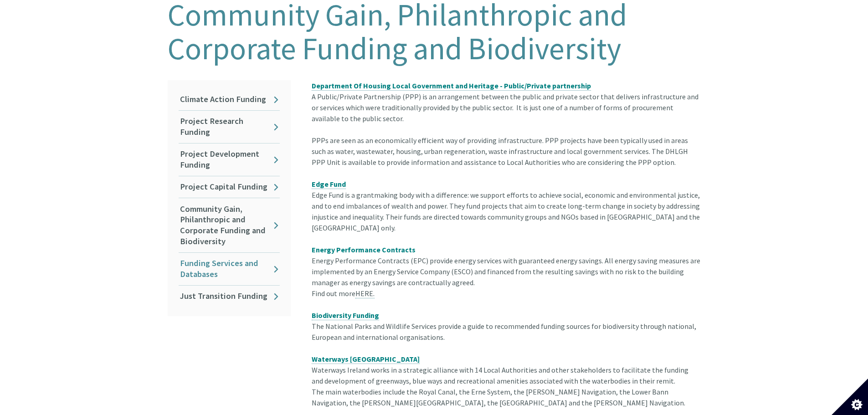  Describe the element at coordinates (328, 184) in the screenshot. I see `strong: Edge Fund` at that location.